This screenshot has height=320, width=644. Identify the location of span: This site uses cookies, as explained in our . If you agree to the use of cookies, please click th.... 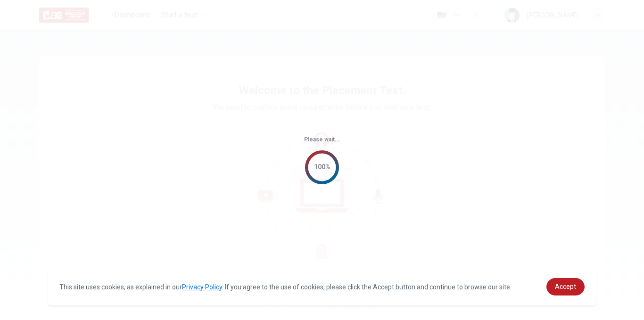
(285, 287).